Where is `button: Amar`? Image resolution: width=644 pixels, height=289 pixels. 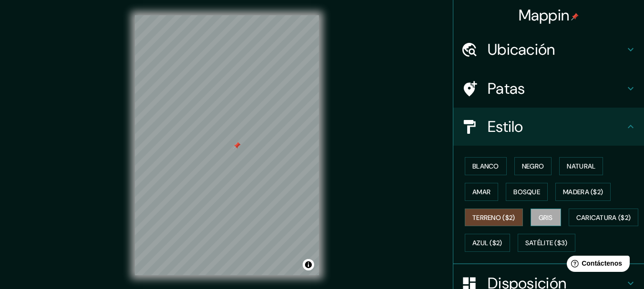 button: Amar is located at coordinates (481, 192).